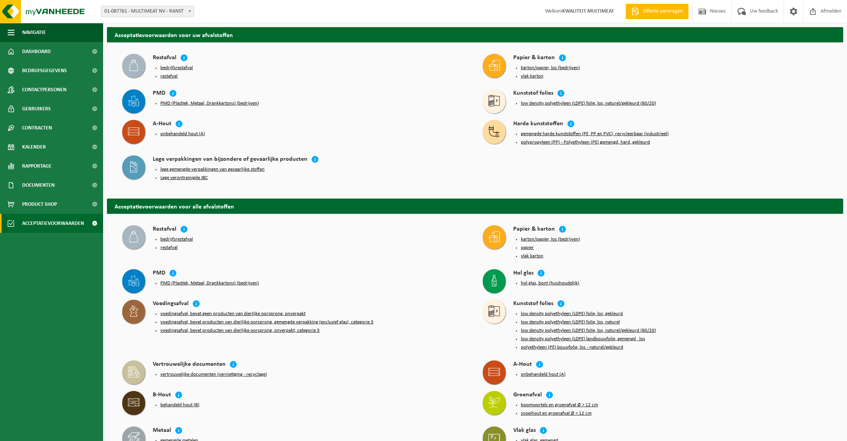 This screenshot has height=441, width=847. What do you see at coordinates (527, 395) in the screenshot?
I see `h4: Groenafval` at bounding box center [527, 395].